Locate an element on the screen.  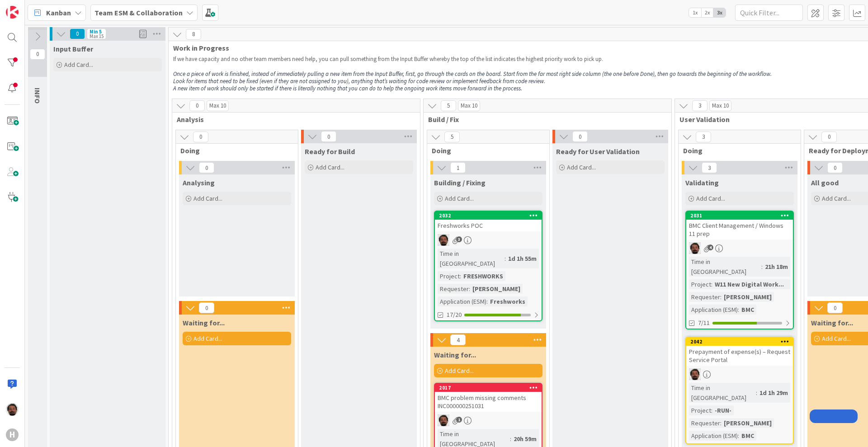
div: 1d 1h 55m is located at coordinates (522, 259).